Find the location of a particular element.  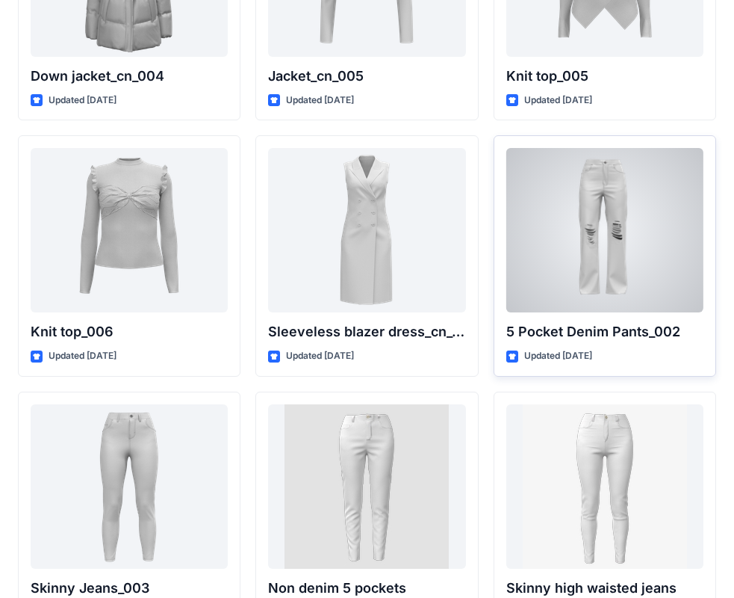

a: Skinny high waisted jeans is located at coordinates (605, 486).